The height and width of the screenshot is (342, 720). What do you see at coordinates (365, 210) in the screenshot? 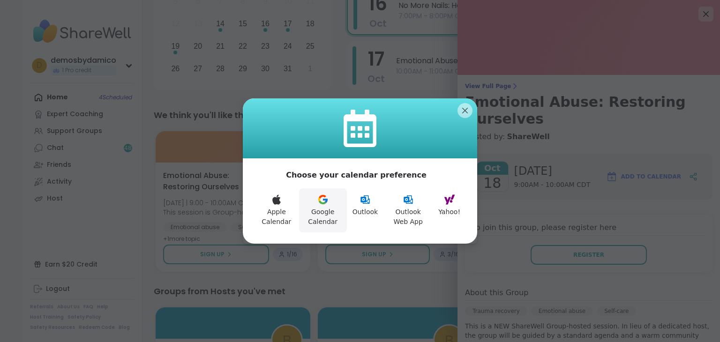
I see `button: Outlook` at bounding box center [365, 210].